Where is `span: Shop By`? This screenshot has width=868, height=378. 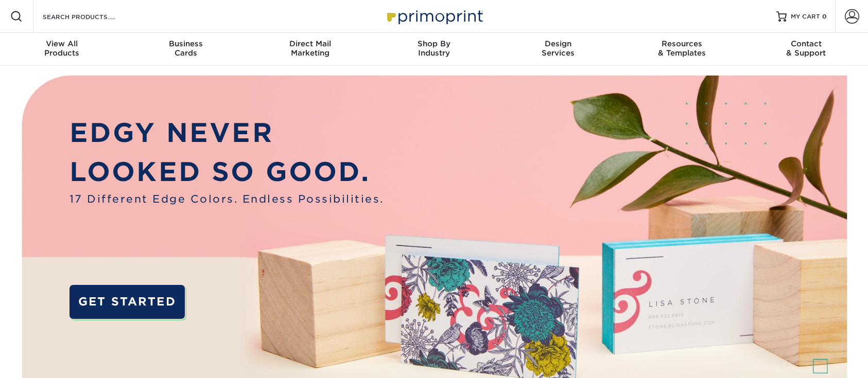
span: Shop By is located at coordinates (434, 44).